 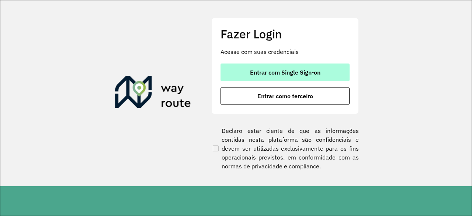 What do you see at coordinates (285, 72) in the screenshot?
I see `span: Entrar com Single Sign-on` at bounding box center [285, 72].